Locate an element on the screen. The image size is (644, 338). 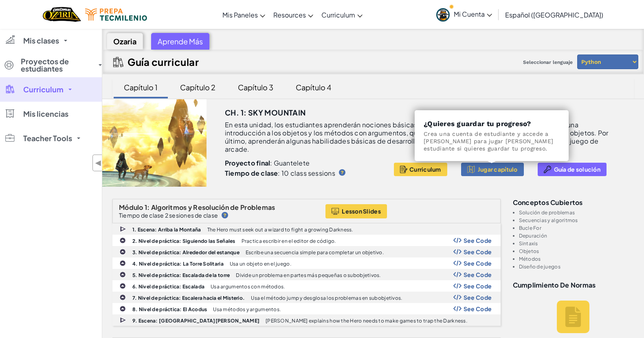
b: 3. Nivel de práctica: Alrededor del estanque is located at coordinates (186, 252).